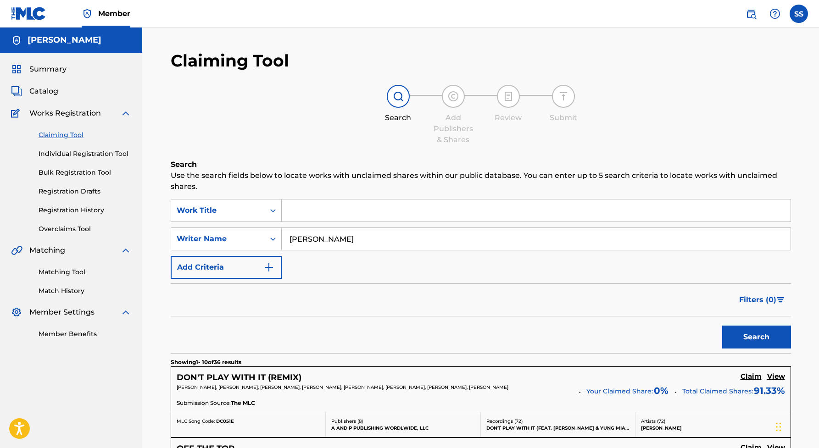 This screenshot has height=448, width=819. Describe the element at coordinates (225, 421) in the screenshot. I see `span: DC051E` at that location.